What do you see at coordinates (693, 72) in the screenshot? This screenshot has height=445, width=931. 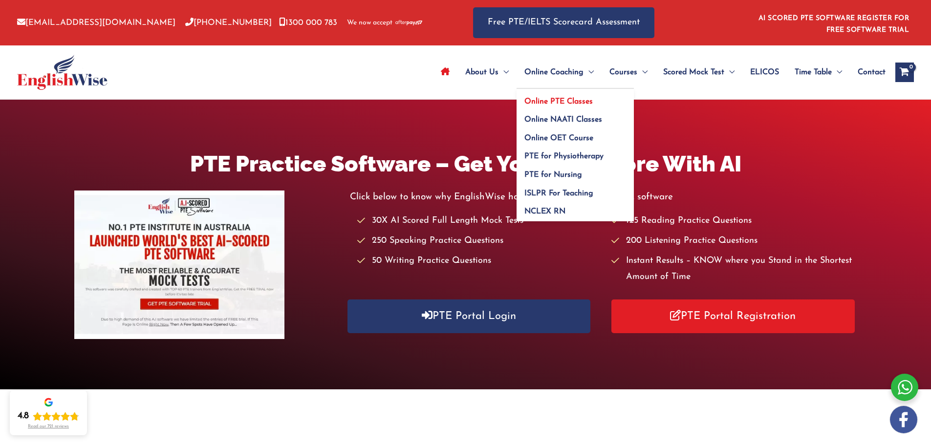 I see `span: Scored Mock Test` at bounding box center [693, 72].